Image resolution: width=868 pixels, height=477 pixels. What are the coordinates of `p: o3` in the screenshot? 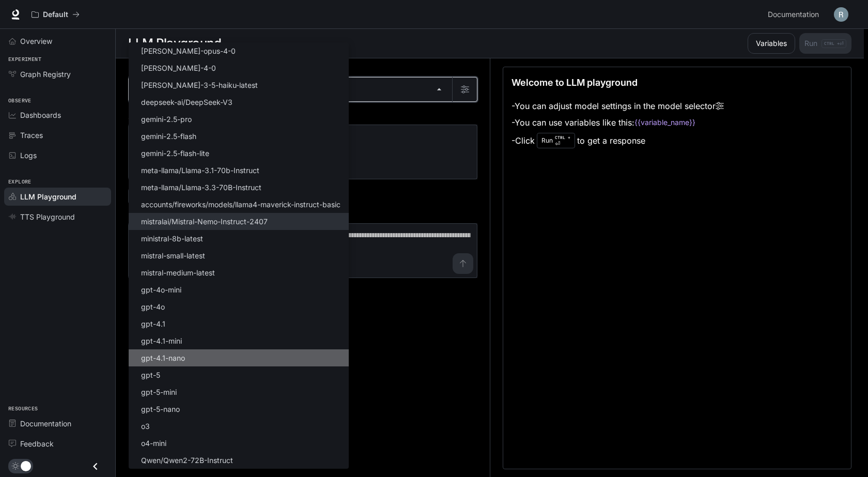 It's located at (145, 426).